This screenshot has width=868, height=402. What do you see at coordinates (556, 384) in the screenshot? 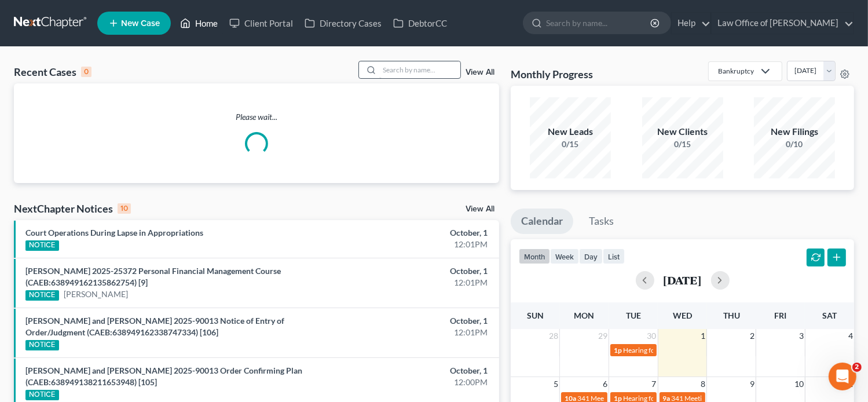
I see `span: 5` at bounding box center [556, 384].